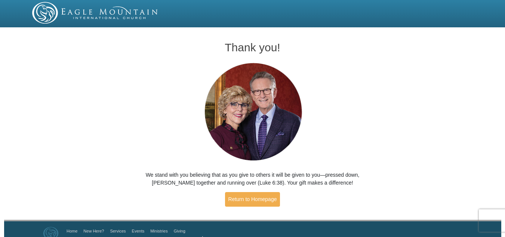 The image size is (505, 237). What do you see at coordinates (252, 47) in the screenshot?
I see `h1: Thank you!` at bounding box center [252, 47].